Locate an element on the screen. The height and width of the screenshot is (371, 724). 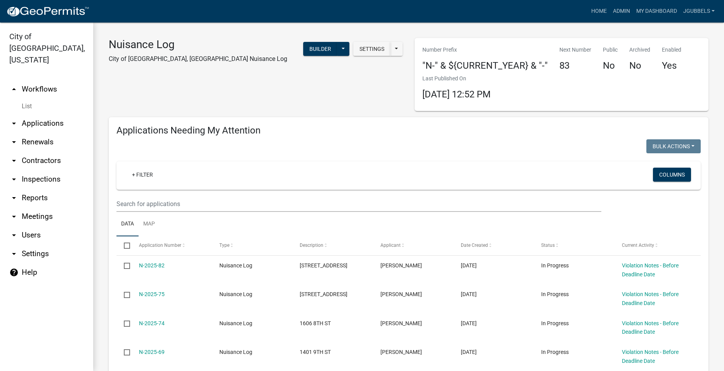
p: Archived is located at coordinates (640, 50).